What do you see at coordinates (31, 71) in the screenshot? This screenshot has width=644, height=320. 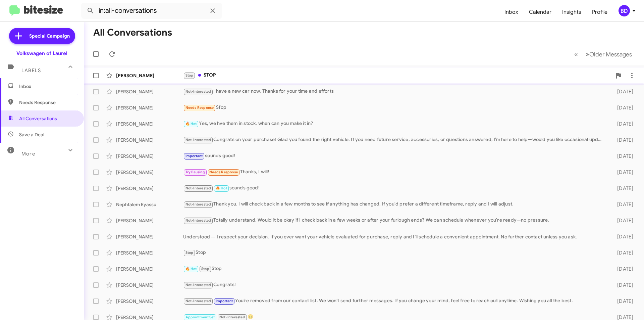 I see `span: Labels` at bounding box center [31, 71].